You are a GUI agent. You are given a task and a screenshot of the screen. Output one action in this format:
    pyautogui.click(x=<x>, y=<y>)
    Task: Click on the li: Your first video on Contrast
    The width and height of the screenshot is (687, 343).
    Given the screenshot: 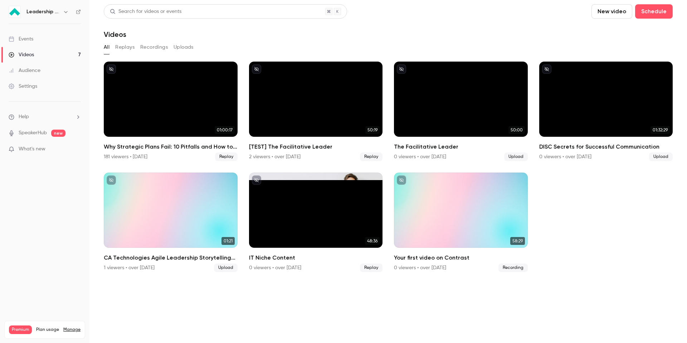 What is the action you would take?
    pyautogui.click(x=461, y=222)
    